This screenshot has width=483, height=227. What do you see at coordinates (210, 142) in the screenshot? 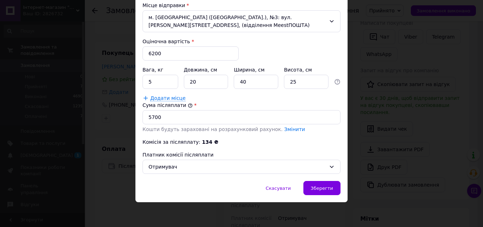
I see `span: 134 ₴` at bounding box center [210, 142].